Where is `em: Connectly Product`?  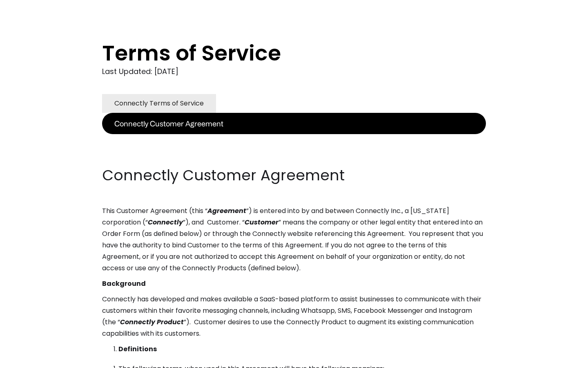 em: Connectly Product is located at coordinates (152, 322).